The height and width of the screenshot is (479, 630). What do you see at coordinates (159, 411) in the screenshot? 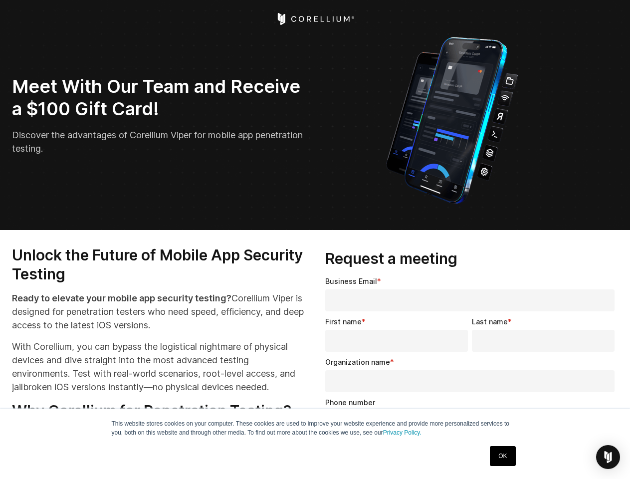
I see `h3: Why Corellium for Penetration Testing?` at bounding box center [159, 411].